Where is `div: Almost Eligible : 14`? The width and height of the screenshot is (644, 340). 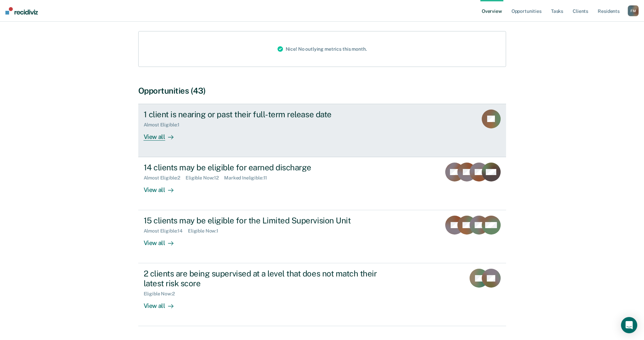
div: Almost Eligible : 14 is located at coordinates (166, 231).